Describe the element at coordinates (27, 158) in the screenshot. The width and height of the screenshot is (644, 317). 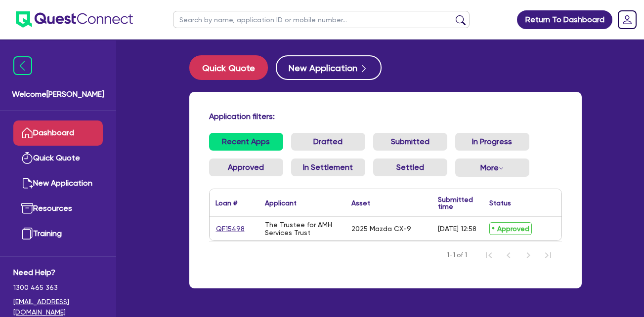
I see `img: quick-quote` at that location.